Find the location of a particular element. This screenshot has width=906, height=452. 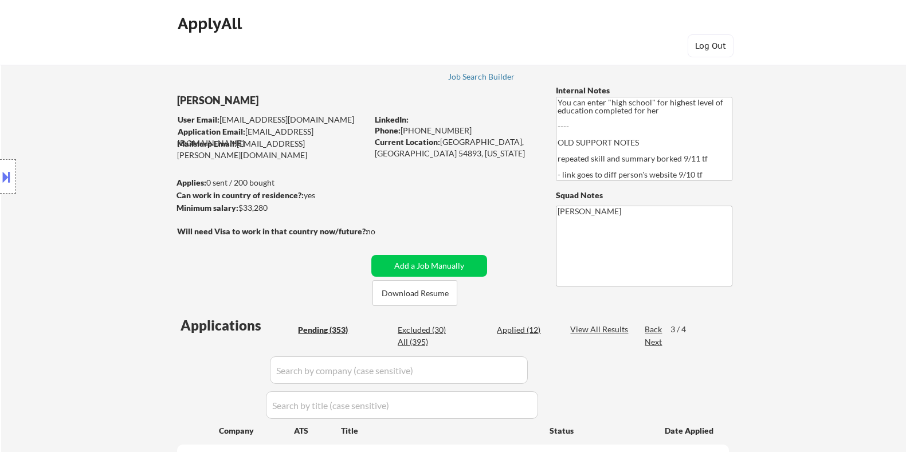

strong: Will need Visa to work in that country now/future?: is located at coordinates (272, 231).